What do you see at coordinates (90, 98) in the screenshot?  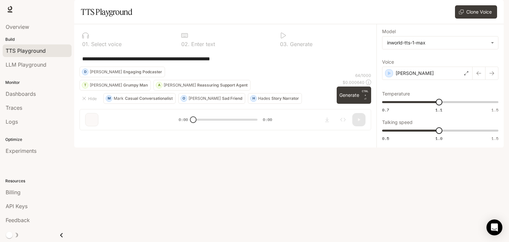 I see `button: Hide` at bounding box center [90, 98].